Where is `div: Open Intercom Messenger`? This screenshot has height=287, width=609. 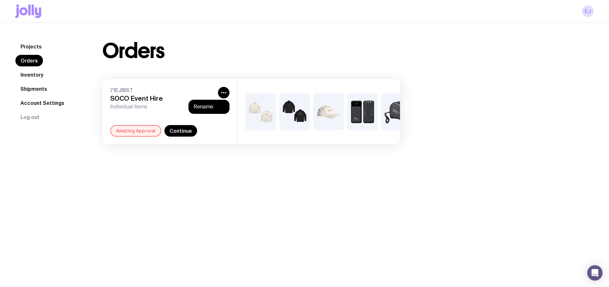
div: Open Intercom Messenger is located at coordinates (595, 273).